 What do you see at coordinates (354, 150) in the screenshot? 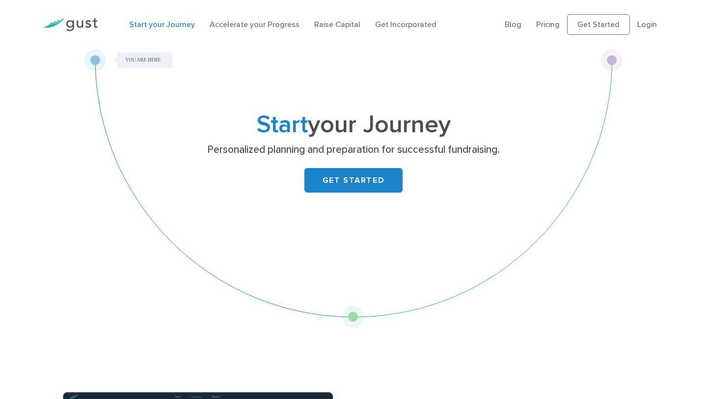
I see `p: Personalized planning and preparation for successful fundraising.` at bounding box center [354, 150].